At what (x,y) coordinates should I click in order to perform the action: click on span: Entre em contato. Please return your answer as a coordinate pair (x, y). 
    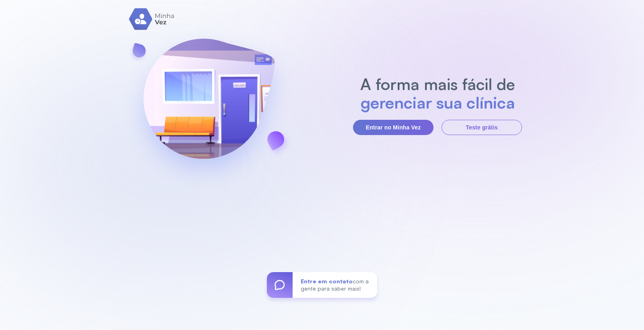
    Looking at the image, I should click on (326, 281).